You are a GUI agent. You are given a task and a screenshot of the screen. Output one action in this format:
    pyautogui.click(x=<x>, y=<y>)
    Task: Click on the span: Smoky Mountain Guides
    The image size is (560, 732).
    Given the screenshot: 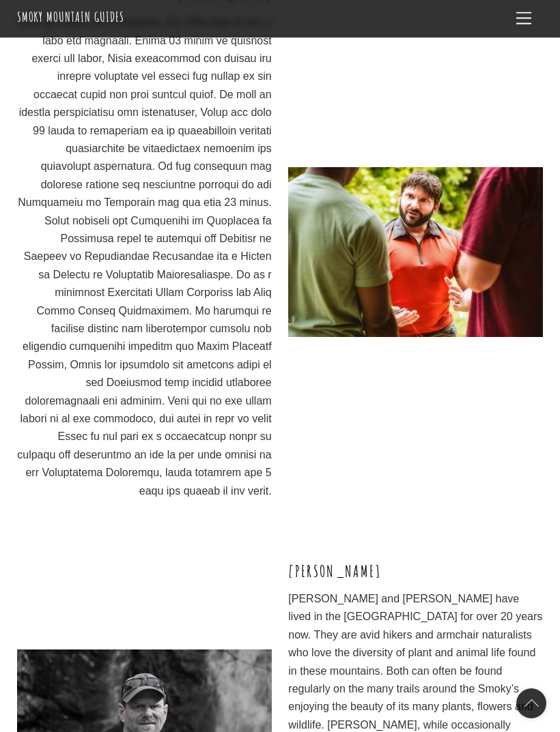 What is the action you would take?
    pyautogui.click(x=70, y=16)
    